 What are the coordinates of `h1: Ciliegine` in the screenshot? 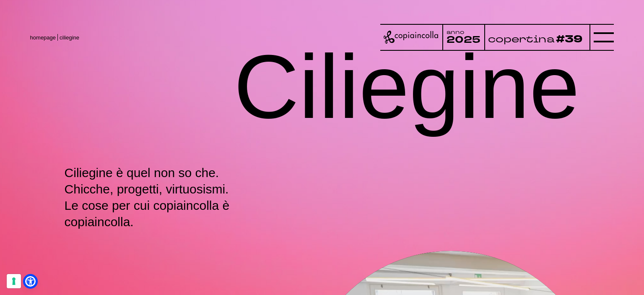 It's located at (407, 86).